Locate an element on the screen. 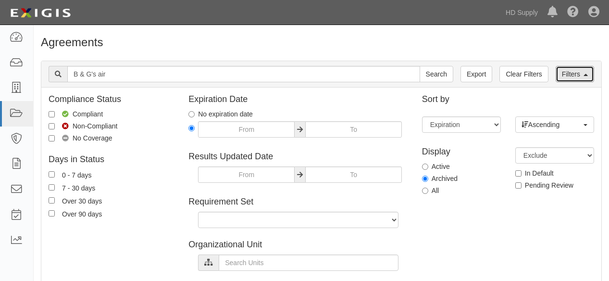  input: No expiration date is located at coordinates (191, 114).